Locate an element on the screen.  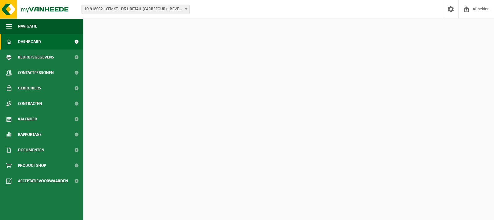
span: Acceptatievoorwaarden is located at coordinates (43, 181).